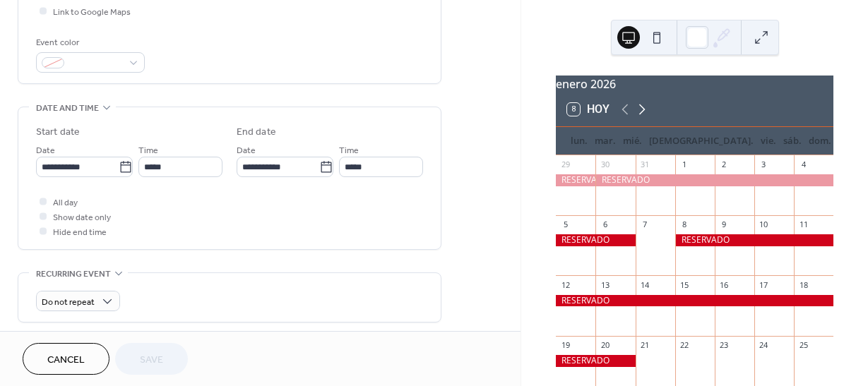  What do you see at coordinates (803, 285) in the screenshot?
I see `div: 18` at bounding box center [803, 285].